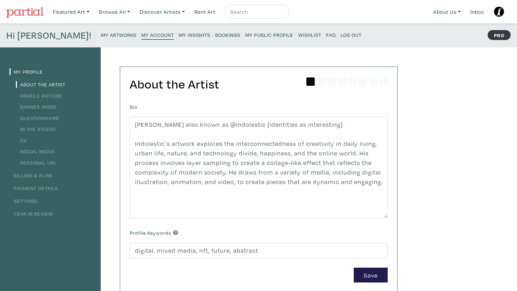 This screenshot has height=291, width=517. Describe the element at coordinates (35, 151) in the screenshot. I see `a: Social Media` at that location.